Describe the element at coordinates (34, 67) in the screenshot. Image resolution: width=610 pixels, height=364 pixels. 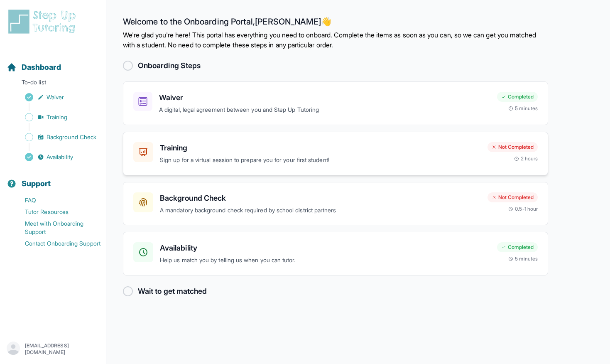
I see `a: Dashboard` at that location.